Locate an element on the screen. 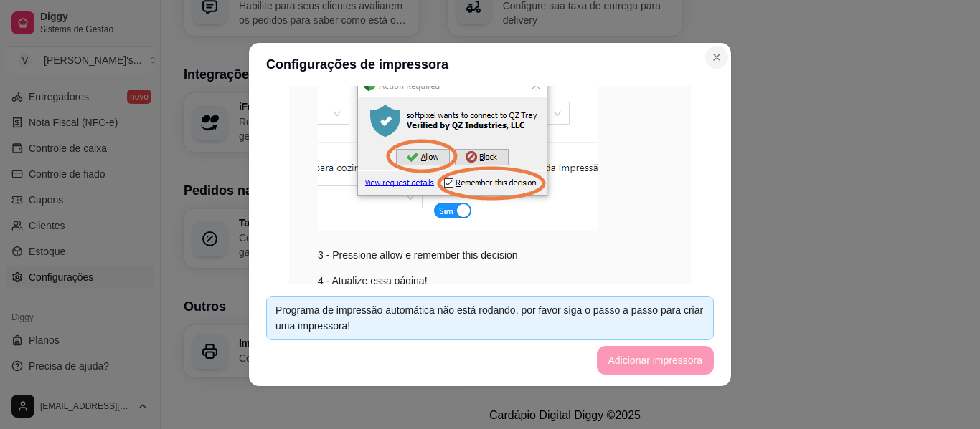 The image size is (980, 429). div: Programa de impressão automática não está rodando, por favor siga o passo a passo para criar uma ... is located at coordinates (490, 318).